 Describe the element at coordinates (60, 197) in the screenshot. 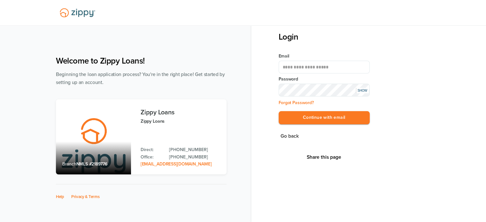

I see `a: Help` at that location.